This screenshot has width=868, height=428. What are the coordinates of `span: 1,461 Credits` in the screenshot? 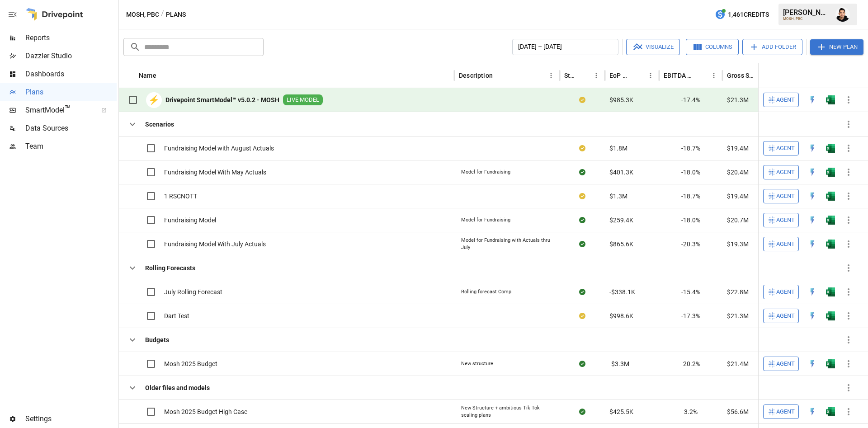 It's located at (748, 14).